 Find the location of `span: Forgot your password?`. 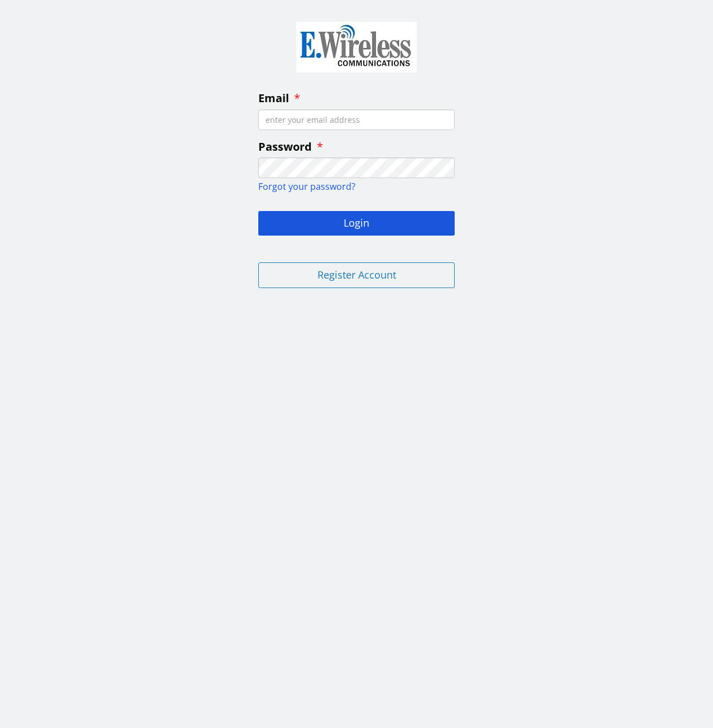

span: Forgot your password? is located at coordinates (307, 186).